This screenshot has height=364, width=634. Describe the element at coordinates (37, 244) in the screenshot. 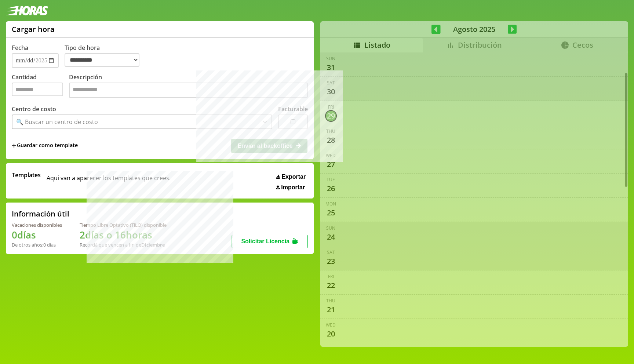

I see `div: De otros años: 0 días` at that location.